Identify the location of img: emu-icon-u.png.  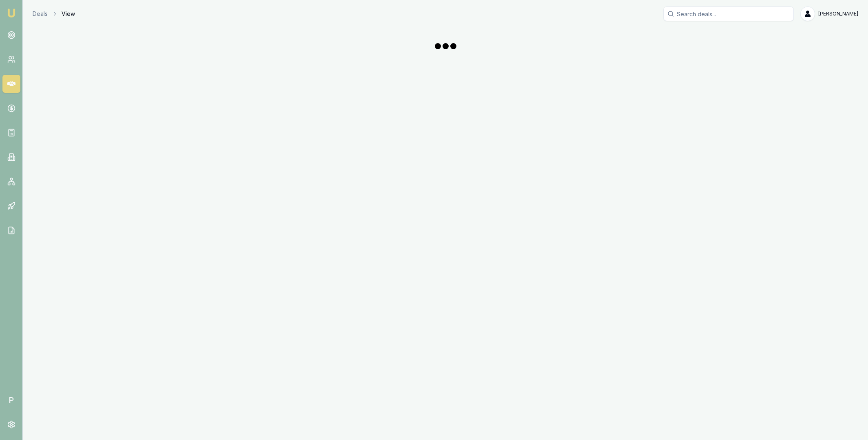
(11, 13).